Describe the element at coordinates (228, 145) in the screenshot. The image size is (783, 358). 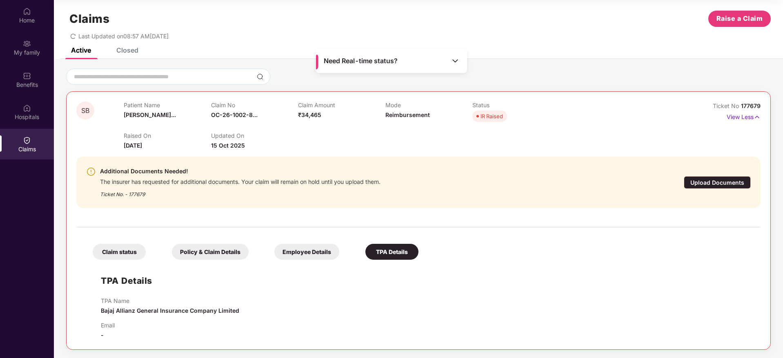
I see `span: 15 Oct 2025` at that location.